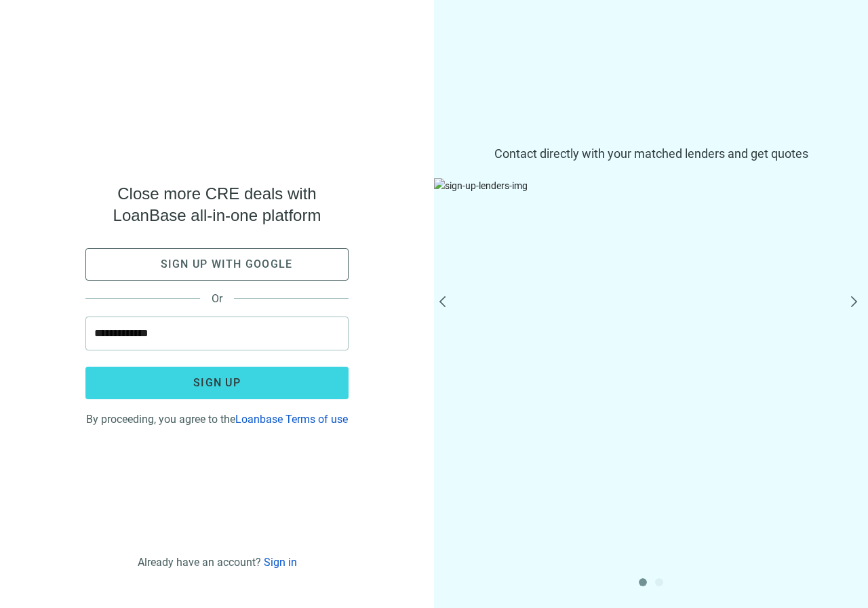  I want to click on button: 1, so click(642, 582).